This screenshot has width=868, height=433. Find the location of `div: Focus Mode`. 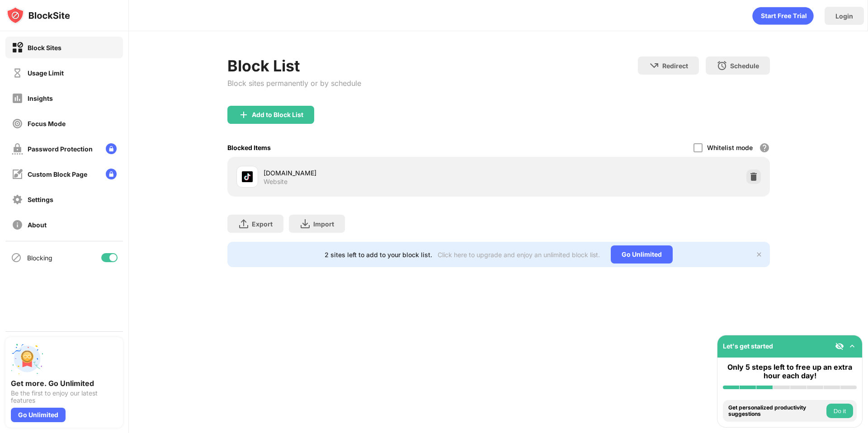

div: Focus Mode is located at coordinates (47, 123).